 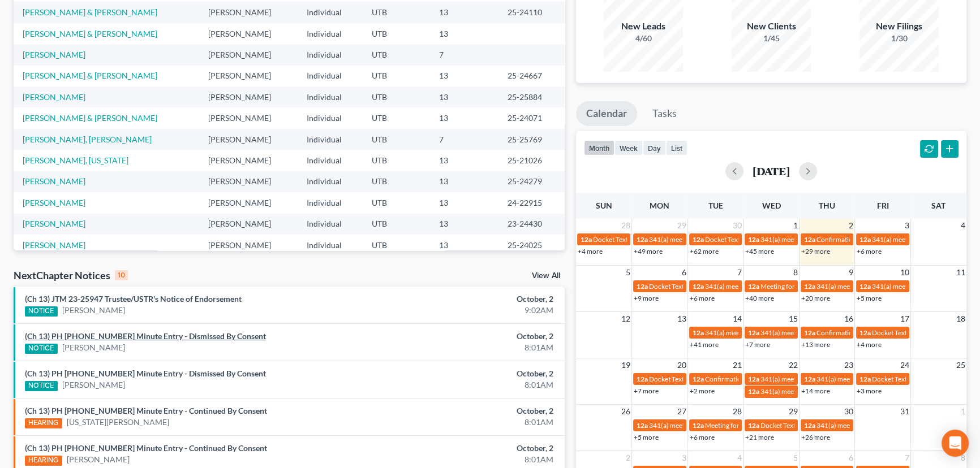 What do you see at coordinates (647, 251) in the screenshot?
I see `a: +49 more` at bounding box center [647, 251].